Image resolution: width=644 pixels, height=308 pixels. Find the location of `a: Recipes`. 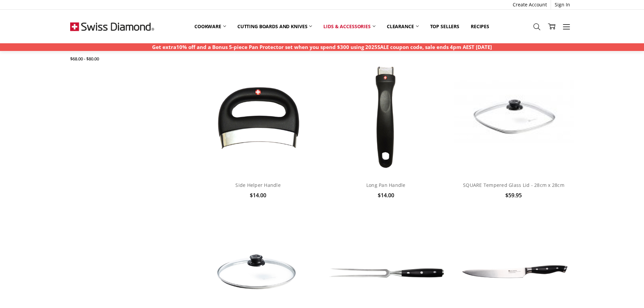

a: Recipes is located at coordinates (480, 26).